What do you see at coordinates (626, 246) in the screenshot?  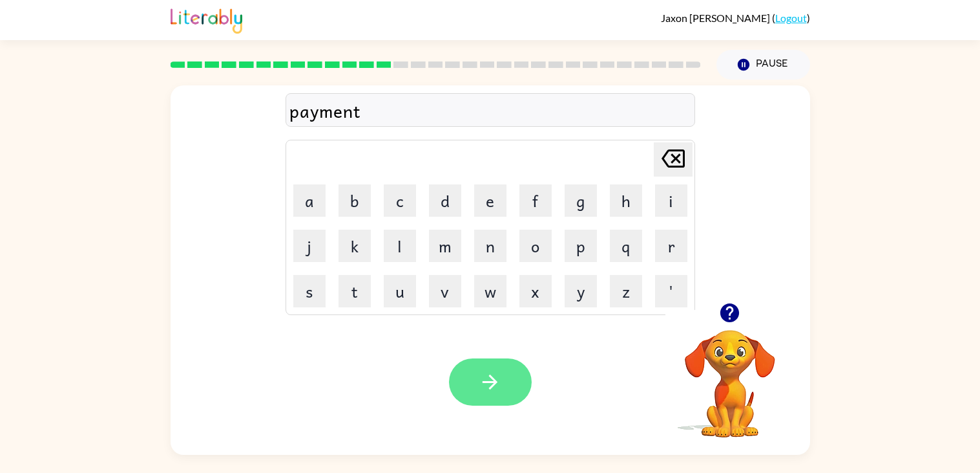 I see `button: q` at bounding box center [626, 246].